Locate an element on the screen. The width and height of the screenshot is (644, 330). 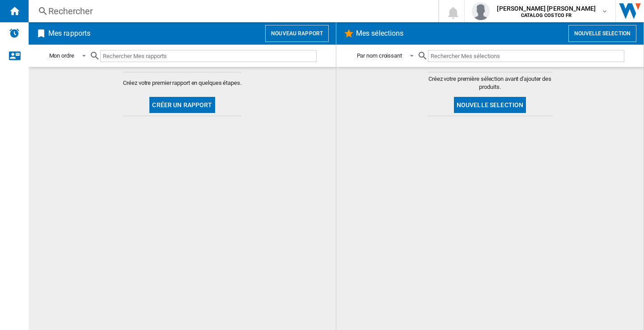
b: CATALOG COSTCO FR is located at coordinates (546, 16).